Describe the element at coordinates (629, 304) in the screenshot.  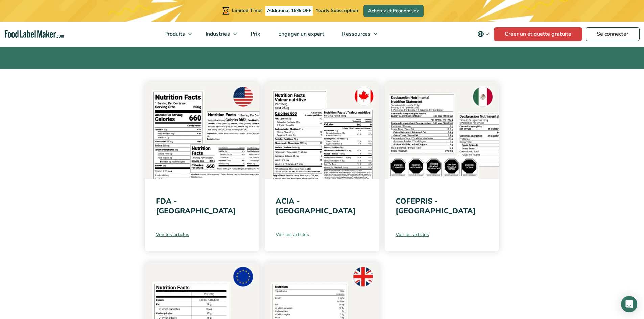
I see `div: Open Intercom Messenger` at that location.